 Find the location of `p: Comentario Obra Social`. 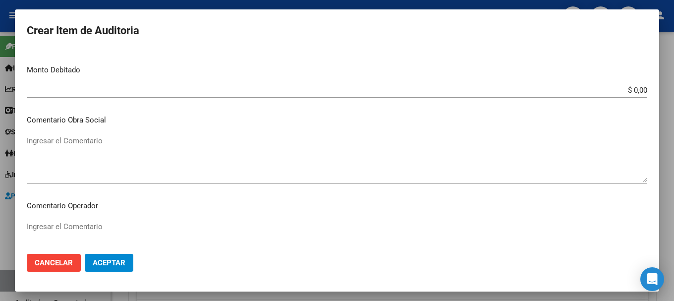

p: Comentario Obra Social is located at coordinates (337, 120).